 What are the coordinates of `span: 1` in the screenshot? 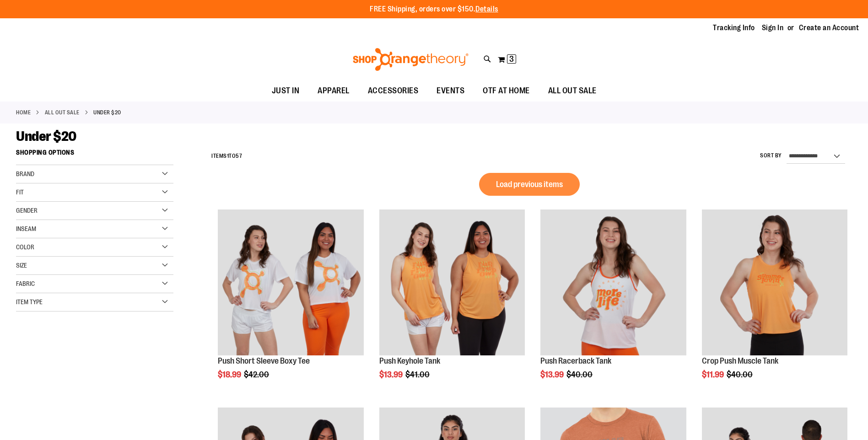 It's located at (228, 156).